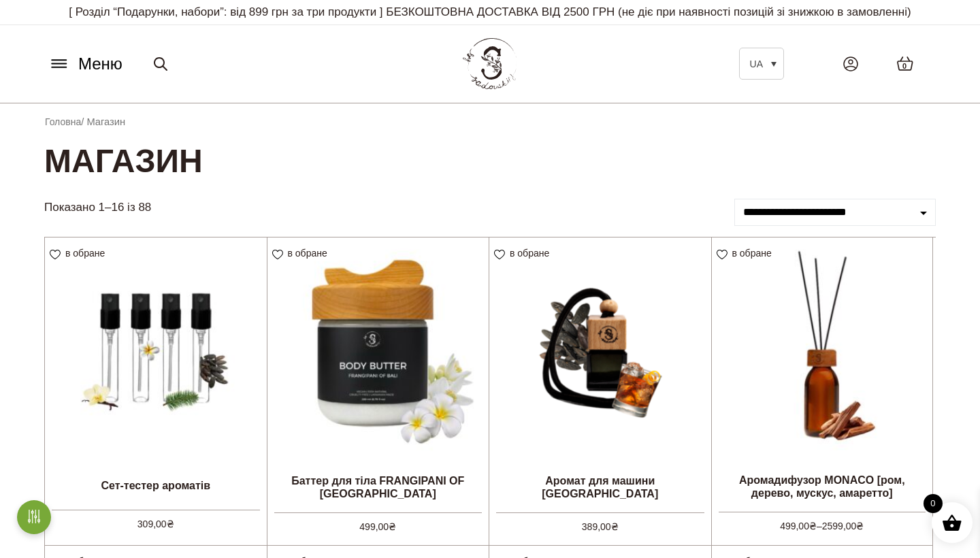 The width and height of the screenshot is (980, 558). I want to click on select: Замовлення магазину, so click(835, 212).